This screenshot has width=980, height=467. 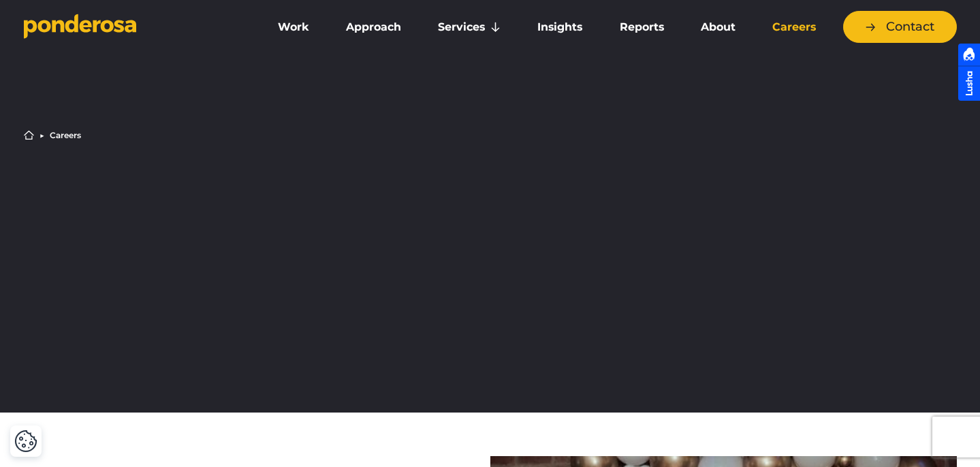 What do you see at coordinates (28, 134) in the screenshot?
I see `a: Home` at bounding box center [28, 134].